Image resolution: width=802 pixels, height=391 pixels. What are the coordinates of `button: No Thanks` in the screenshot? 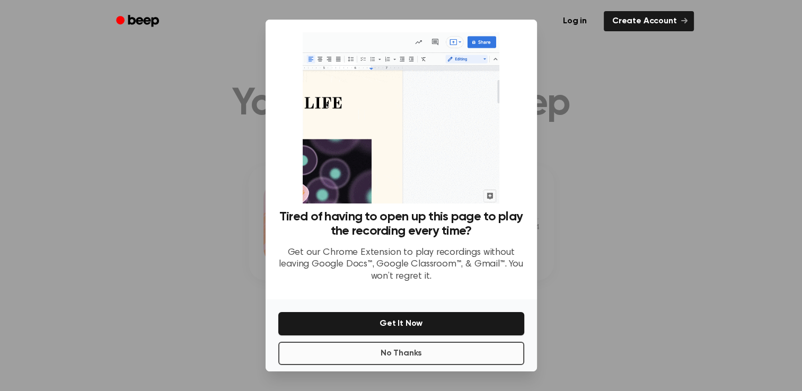 It's located at (401, 353).